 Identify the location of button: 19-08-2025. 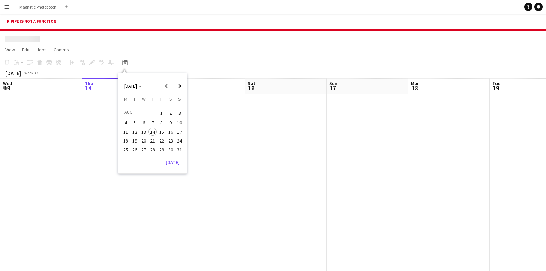
(135, 141).